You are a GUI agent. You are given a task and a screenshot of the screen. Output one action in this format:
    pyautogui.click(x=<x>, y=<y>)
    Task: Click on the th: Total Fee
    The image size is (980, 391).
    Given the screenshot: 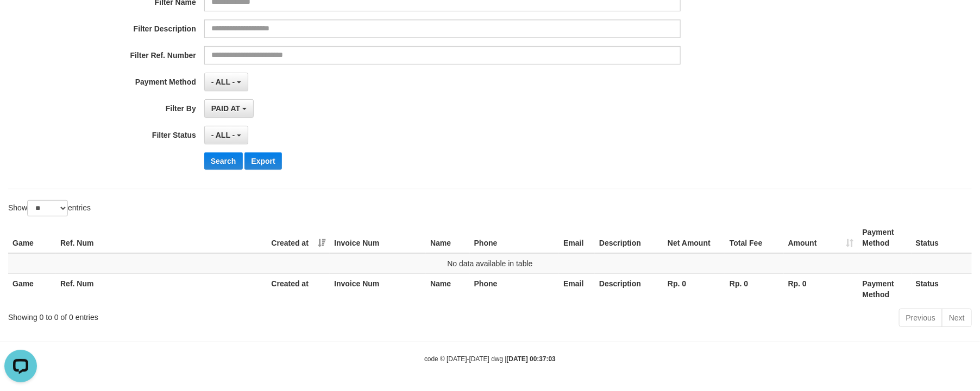 What is the action you would take?
    pyautogui.click(x=755, y=238)
    